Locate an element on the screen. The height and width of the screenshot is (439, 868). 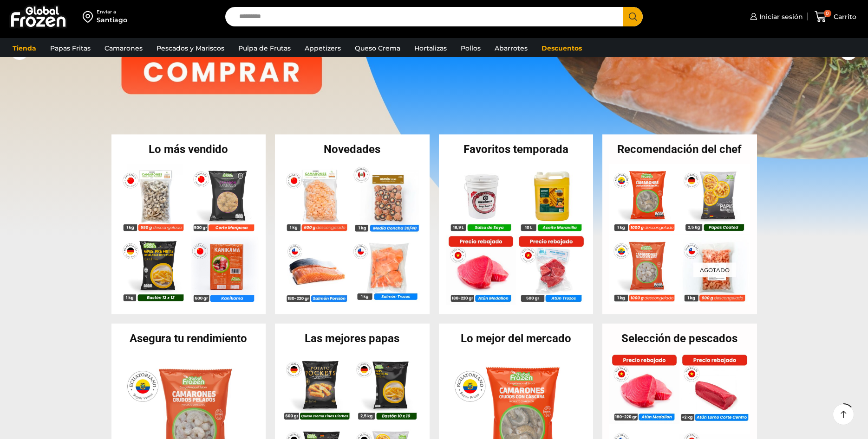
a: Descuentos is located at coordinates (561, 49).